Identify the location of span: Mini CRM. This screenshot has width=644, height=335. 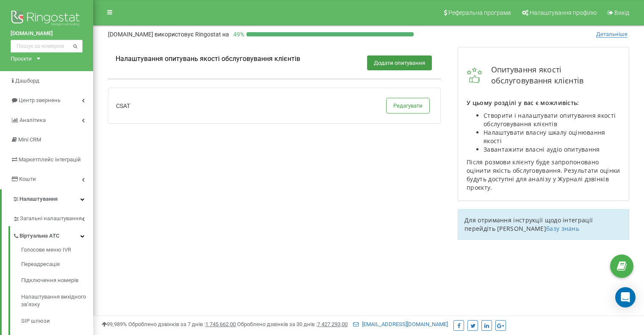
(29, 139).